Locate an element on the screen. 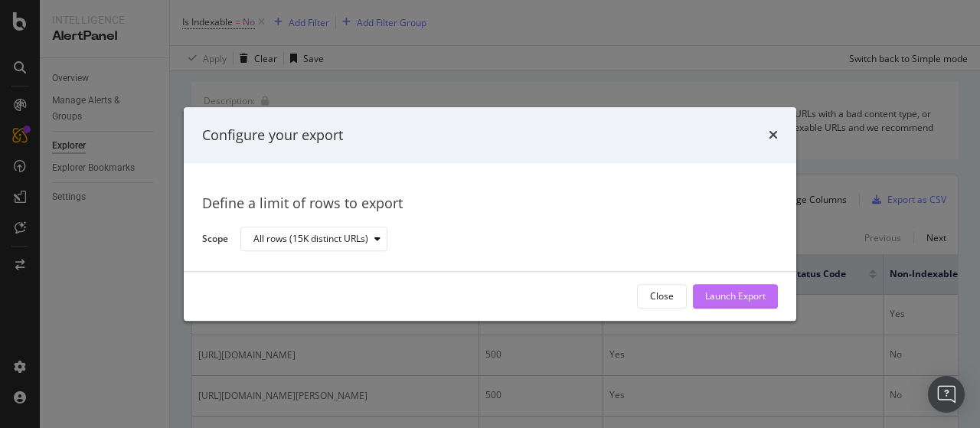 This screenshot has height=428, width=980. div: Define a limit of rows to export is located at coordinates (490, 205).